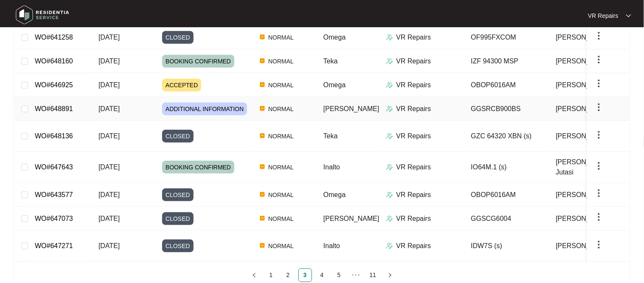 The image size is (644, 283). Describe the element at coordinates (54, 195) in the screenshot. I see `a: WO#643577` at that location.